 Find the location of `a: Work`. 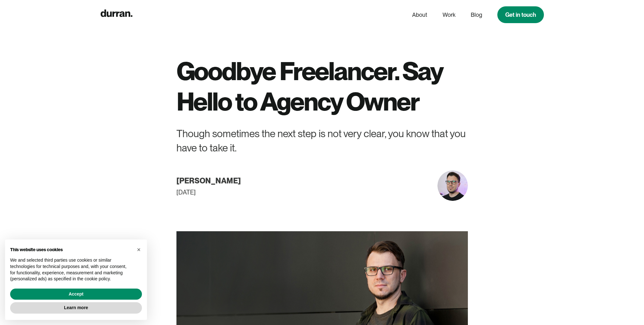

a: Work is located at coordinates (449, 15).